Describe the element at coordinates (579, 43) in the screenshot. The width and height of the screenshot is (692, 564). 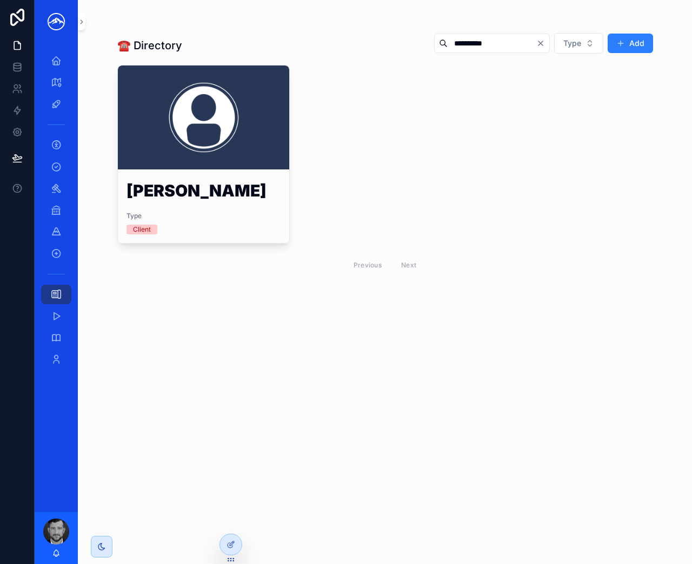
I see `button: Select Button` at that location.